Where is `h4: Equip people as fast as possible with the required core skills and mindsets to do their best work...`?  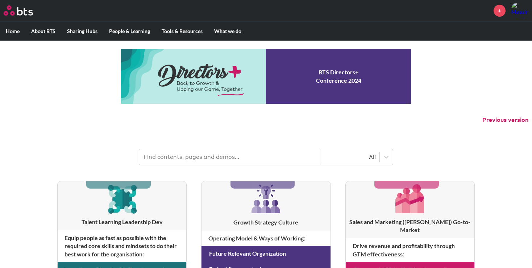 h4: Equip people as fast as possible with the required core skills and mindsets to do their best work... is located at coordinates (122, 246).